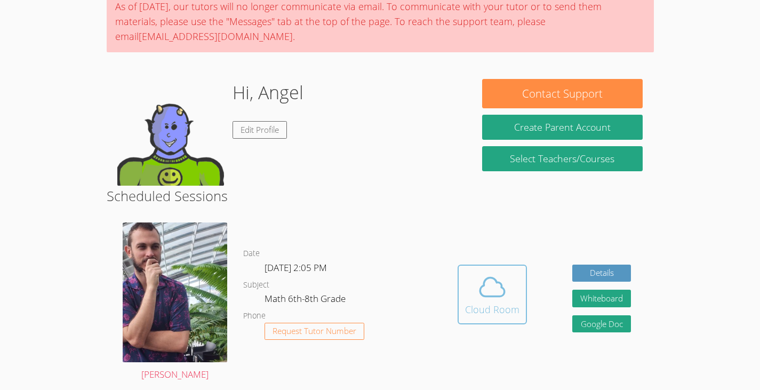  Describe the element at coordinates (380, 196) in the screenshot. I see `h2: Scheduled Sessions` at that location.